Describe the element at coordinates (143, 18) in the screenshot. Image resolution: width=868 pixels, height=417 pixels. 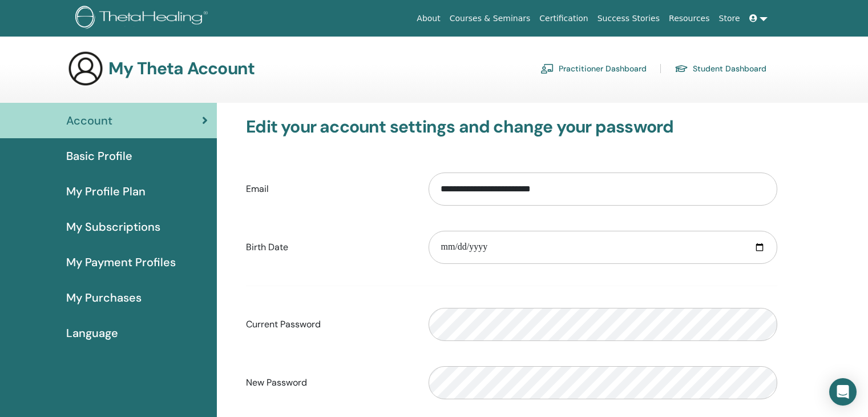
I see `img: logo.png` at that location.